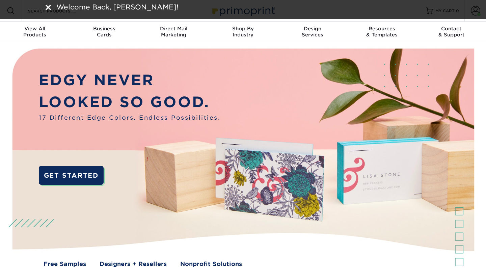  I want to click on a: Shop ByIndustry, so click(243, 32).